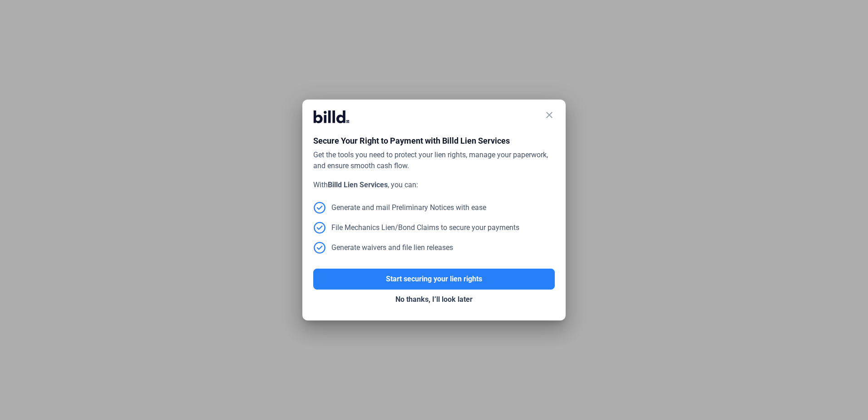 Image resolution: width=868 pixels, height=420 pixels. What do you see at coordinates (434, 279) in the screenshot?
I see `button: Start securing your lien rights` at bounding box center [434, 279].